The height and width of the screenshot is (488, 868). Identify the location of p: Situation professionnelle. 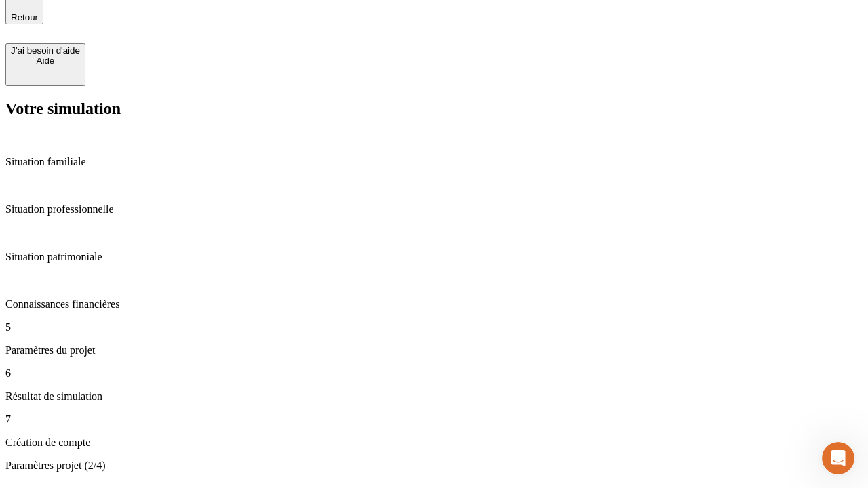
(434, 209).